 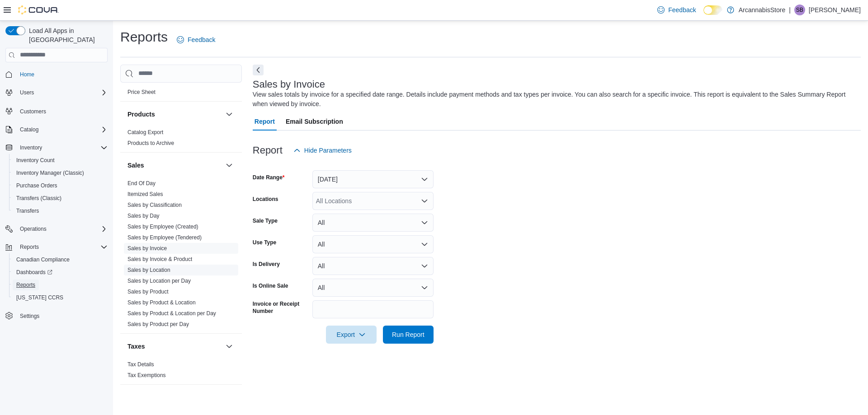 What do you see at coordinates (163, 227) in the screenshot?
I see `a: Sales by Employee (Created)` at bounding box center [163, 227].